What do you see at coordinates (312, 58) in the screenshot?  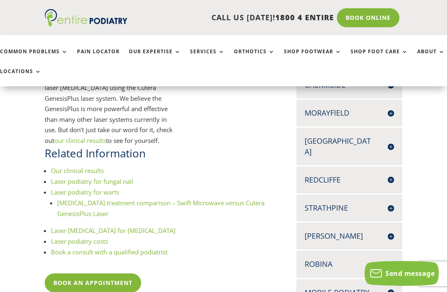 I see `a: Shop Footwear` at bounding box center [312, 58].